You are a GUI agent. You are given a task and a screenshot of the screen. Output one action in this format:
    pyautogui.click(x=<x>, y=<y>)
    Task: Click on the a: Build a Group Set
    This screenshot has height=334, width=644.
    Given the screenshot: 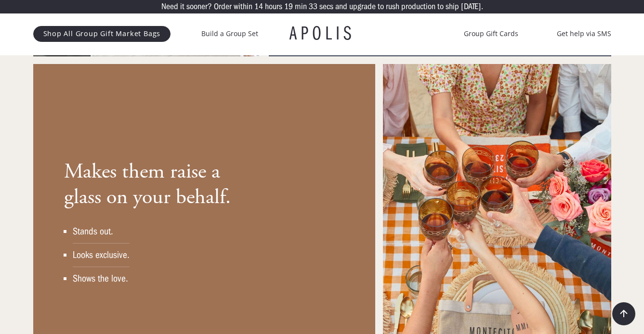 What is the action you would take?
    pyautogui.click(x=230, y=34)
    